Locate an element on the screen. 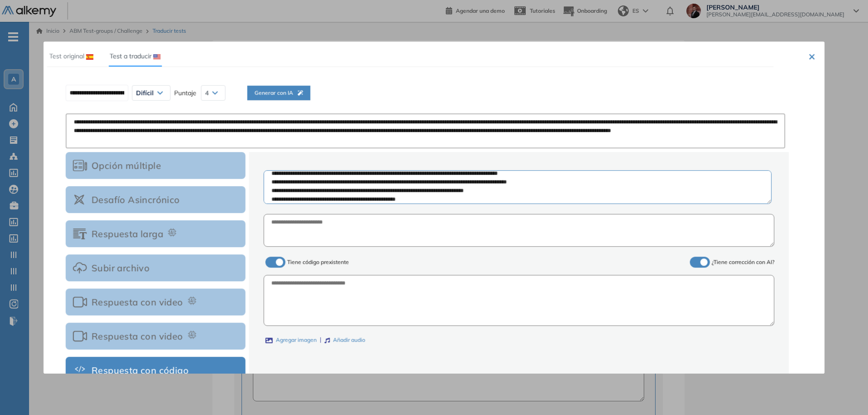 The image size is (868, 415). span: Test a traducir is located at coordinates (131, 56).